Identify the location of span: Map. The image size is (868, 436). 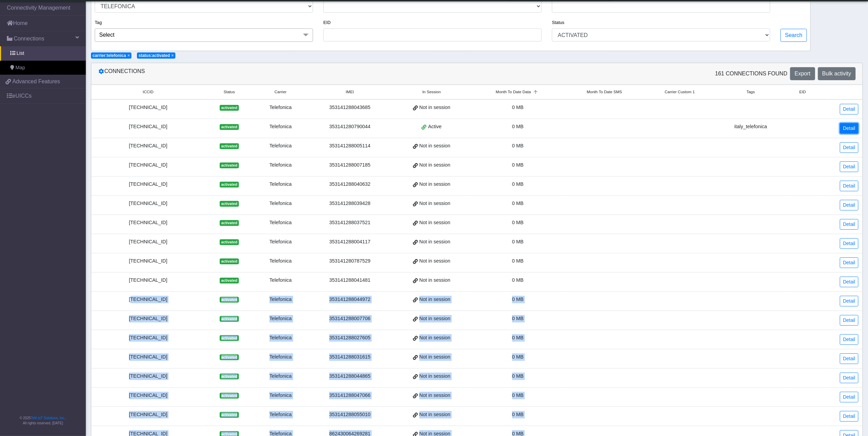
(20, 68).